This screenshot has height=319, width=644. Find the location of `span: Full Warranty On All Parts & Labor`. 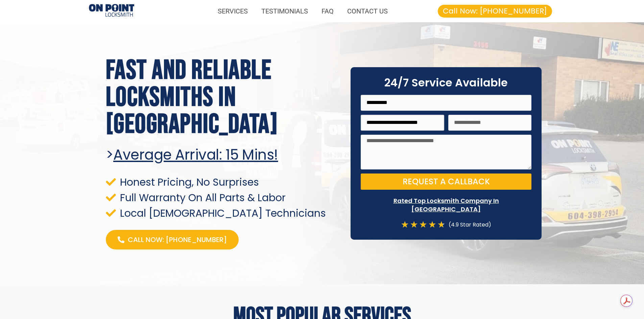

span: Full Warranty On All Parts & Labor is located at coordinates (201, 198).